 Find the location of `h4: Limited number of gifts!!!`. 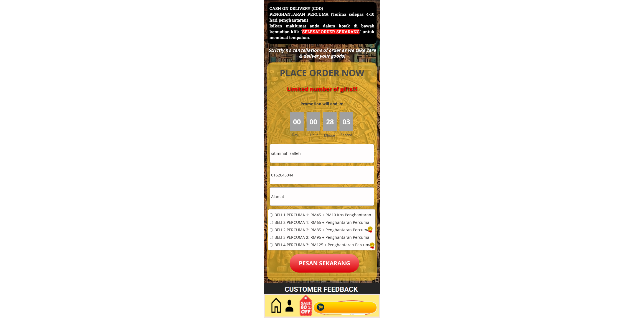

h4: Limited number of gifts!!! is located at coordinates (322, 89).